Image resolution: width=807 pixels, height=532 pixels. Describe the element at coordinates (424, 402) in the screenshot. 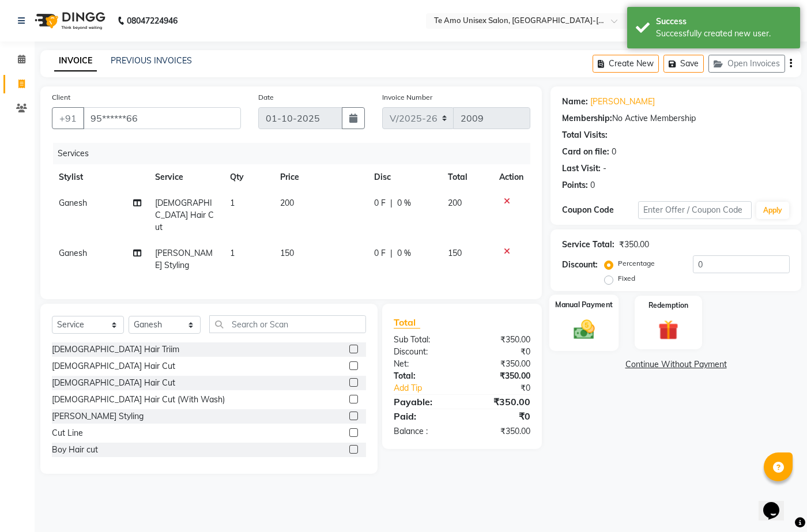

I see `div: Payable:` at that location.